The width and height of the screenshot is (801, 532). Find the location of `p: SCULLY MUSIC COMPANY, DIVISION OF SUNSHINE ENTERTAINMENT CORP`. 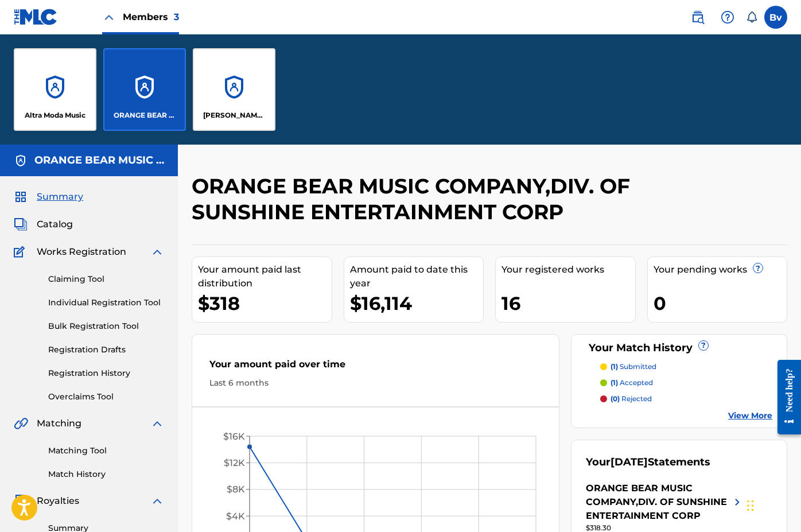

p: SCULLY MUSIC COMPANY, DIVISION OF SUNSHINE ENTERTAINMENT CORP is located at coordinates (234, 115).